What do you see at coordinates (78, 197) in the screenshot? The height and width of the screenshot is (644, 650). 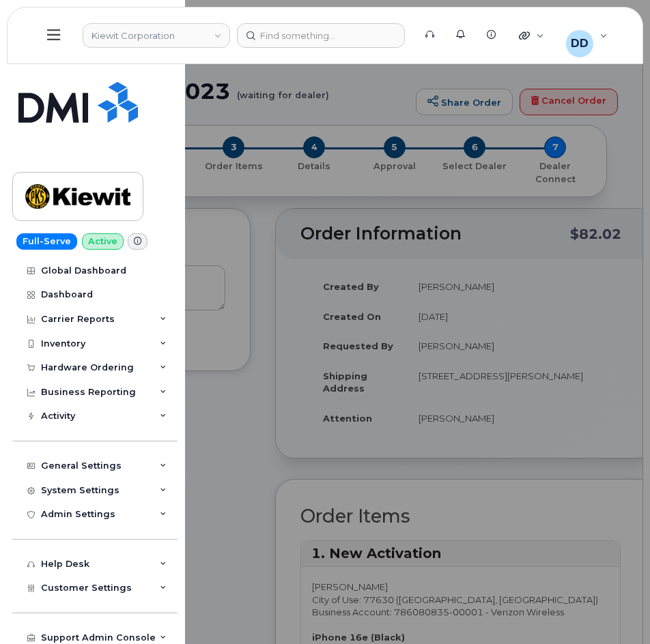 I see `img: Kiewit Corporation` at bounding box center [78, 197].